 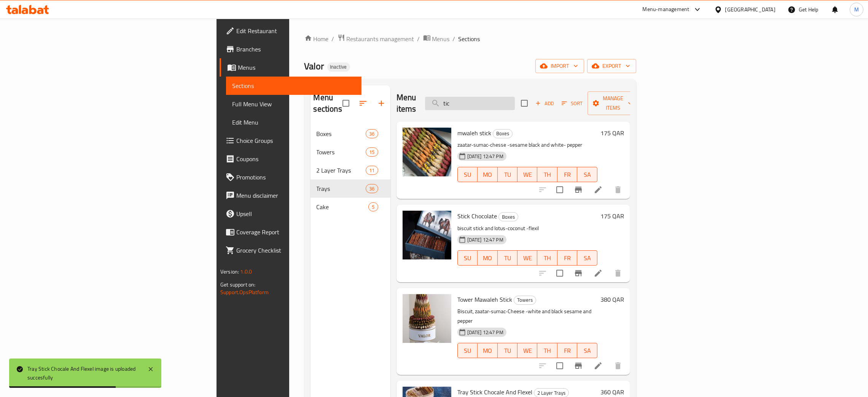 What do you see at coordinates (376, 39) in the screenshot?
I see `a: Restaurants management` at bounding box center [376, 39].